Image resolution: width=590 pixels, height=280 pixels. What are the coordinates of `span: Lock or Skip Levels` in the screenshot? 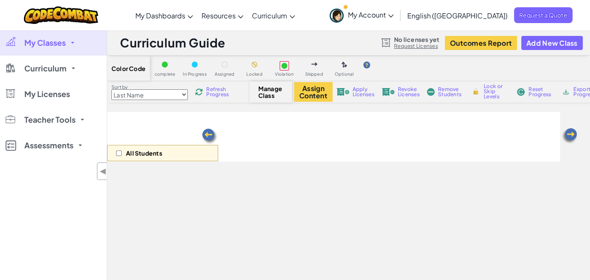 It's located at (496, 91).